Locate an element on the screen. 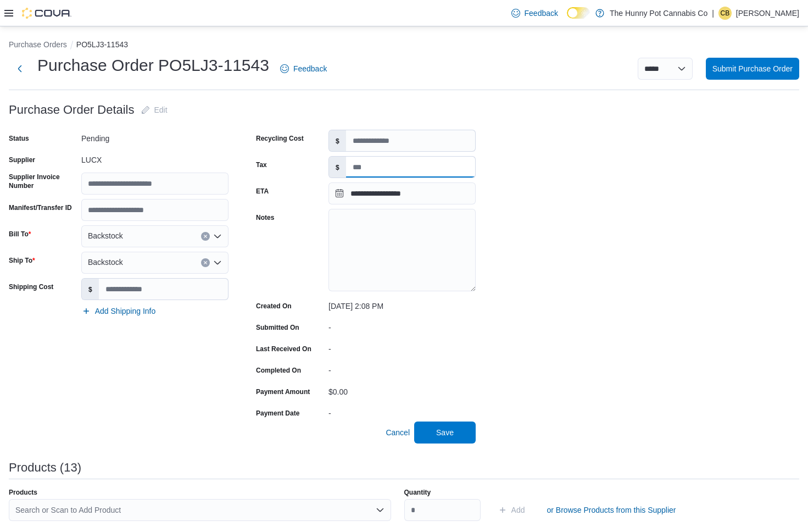  div: Christina Brown is located at coordinates (725, 13).